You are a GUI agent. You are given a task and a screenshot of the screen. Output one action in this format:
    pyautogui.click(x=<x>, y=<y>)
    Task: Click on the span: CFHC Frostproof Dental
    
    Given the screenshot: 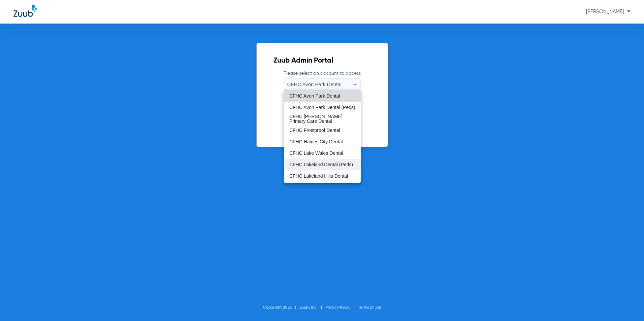 What is the action you would take?
    pyautogui.click(x=314, y=130)
    